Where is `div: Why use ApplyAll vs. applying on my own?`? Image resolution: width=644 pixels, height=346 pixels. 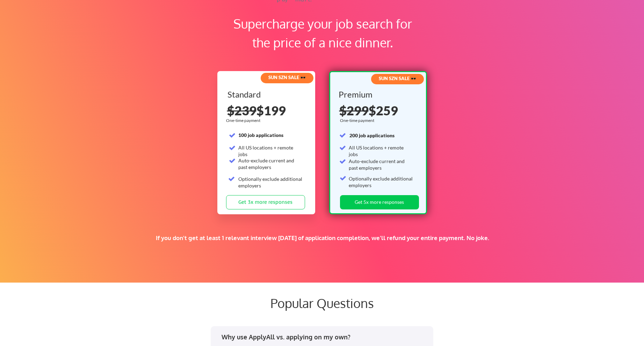
div: Why use ApplyAll vs. applying on my own? is located at coordinates (324, 338).